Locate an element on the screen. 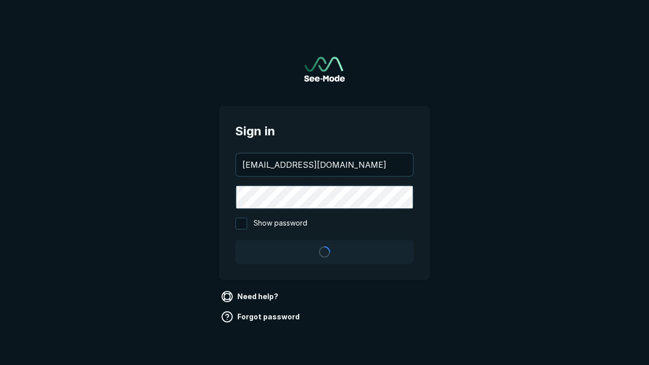  a: Forgot password is located at coordinates (261, 317).